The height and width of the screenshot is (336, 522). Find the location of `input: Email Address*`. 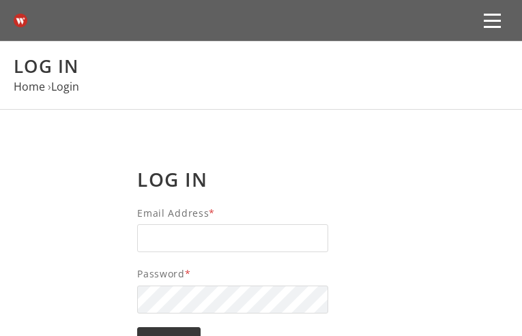

input: Email Address* is located at coordinates (233, 238).